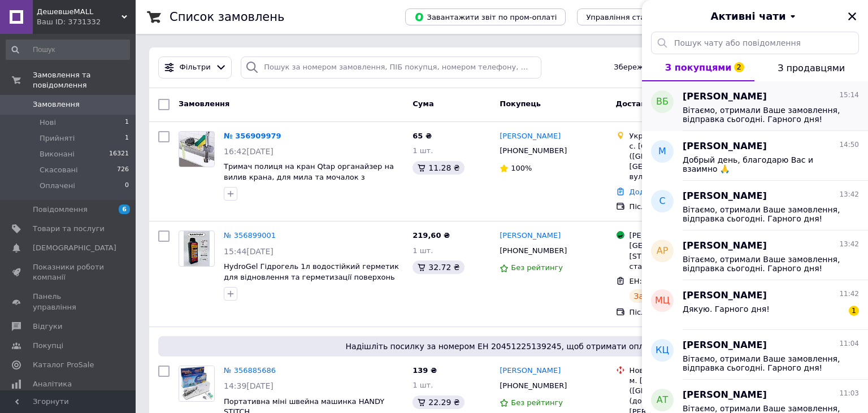  I want to click on div: 11.28 ₴, so click(438, 168).